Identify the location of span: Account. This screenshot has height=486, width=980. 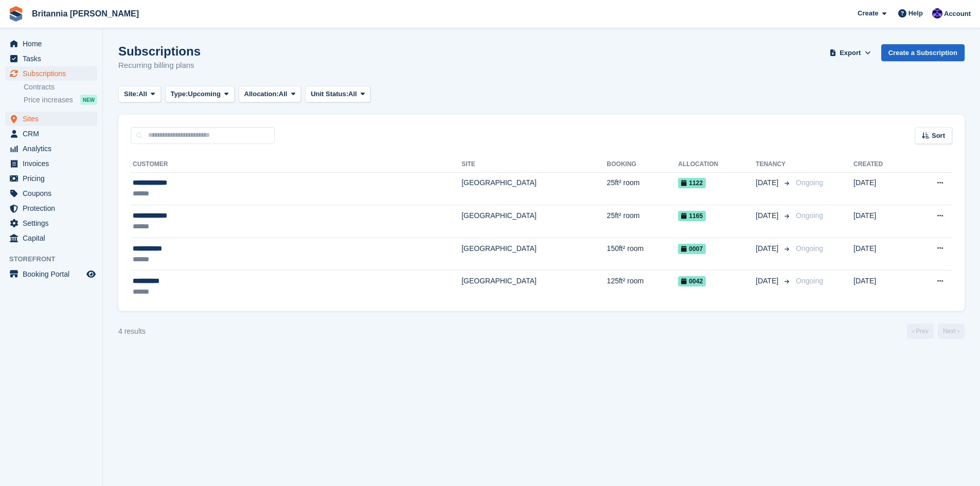
(958, 14).